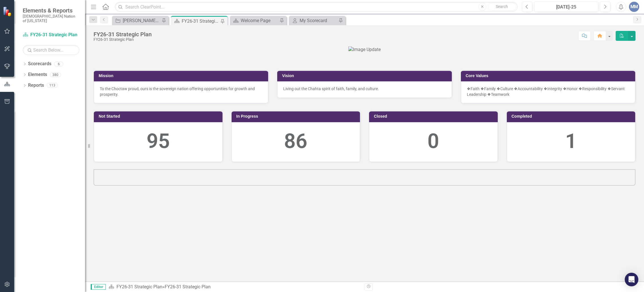  I want to click on div: 0, so click(434, 141).